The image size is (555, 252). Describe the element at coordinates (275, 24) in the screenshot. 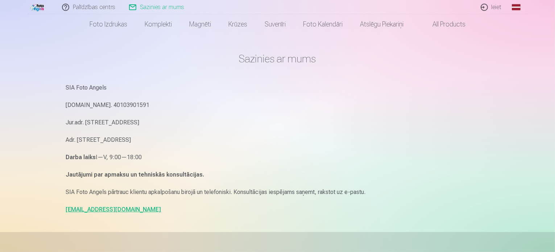

I see `a: Suvenīri` at that location.